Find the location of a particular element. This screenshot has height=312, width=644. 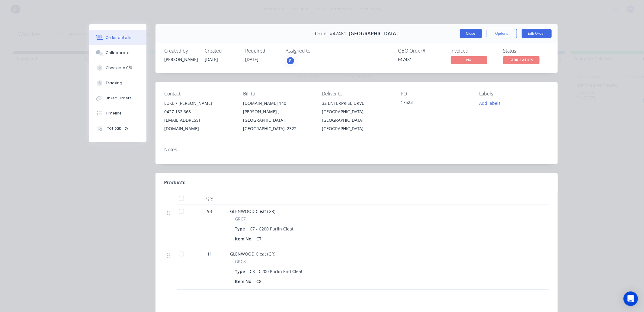

div: Notes is located at coordinates (356, 149).